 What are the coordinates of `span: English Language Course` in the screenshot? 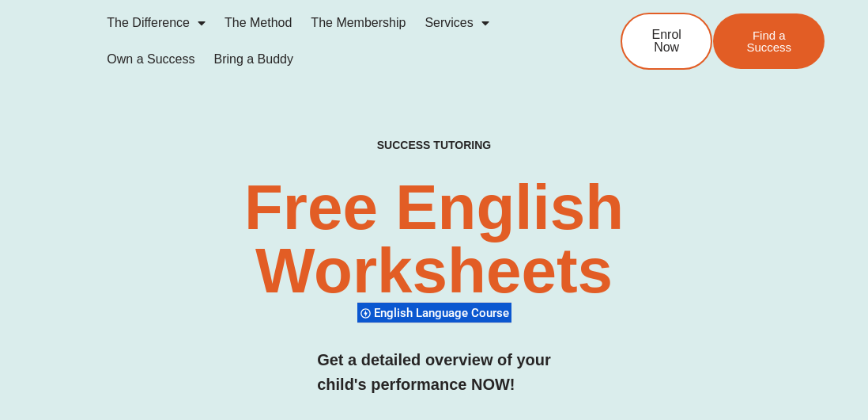 It's located at (444, 312).